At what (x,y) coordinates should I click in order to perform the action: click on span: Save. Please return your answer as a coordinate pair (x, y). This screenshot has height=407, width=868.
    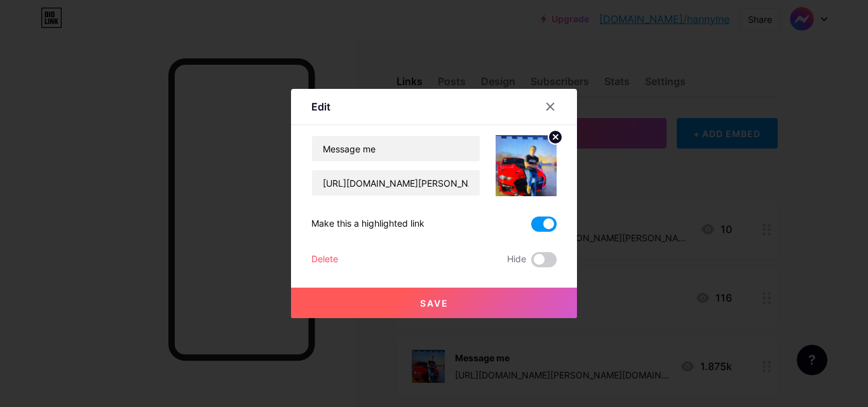
    Looking at the image, I should click on (434, 303).